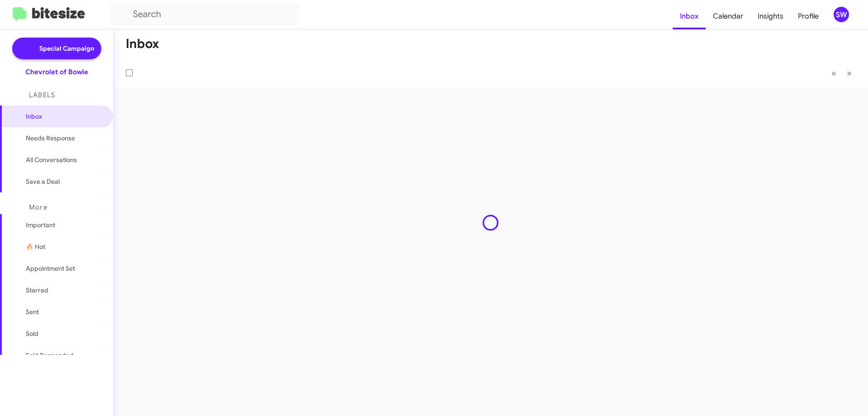 The width and height of the screenshot is (868, 416). What do you see at coordinates (64, 225) in the screenshot?
I see `span: Important` at bounding box center [64, 225].